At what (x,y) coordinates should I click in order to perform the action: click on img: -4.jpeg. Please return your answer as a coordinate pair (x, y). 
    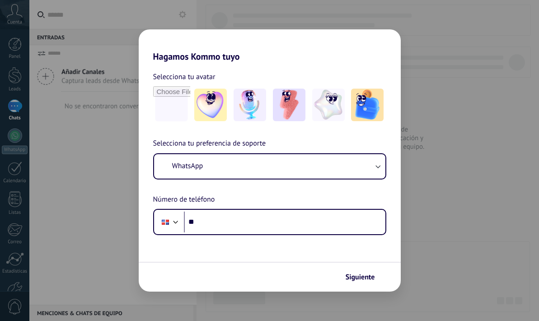
    Looking at the image, I should click on (329, 105).